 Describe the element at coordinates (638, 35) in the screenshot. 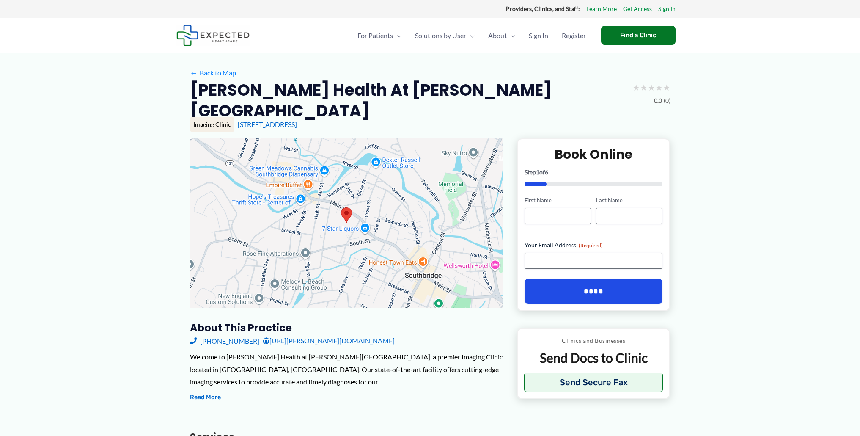

I see `a: Find a Clinic` at that location.